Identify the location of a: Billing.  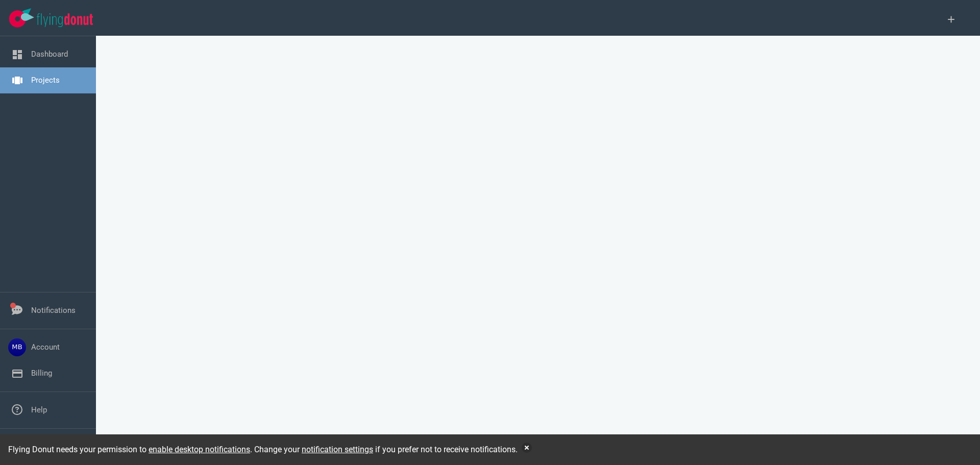
(41, 373).